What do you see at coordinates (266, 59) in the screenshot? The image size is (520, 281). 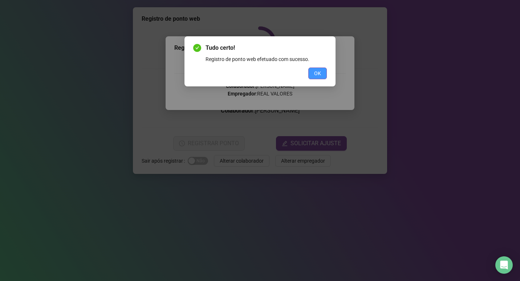 I see `div: Registro de ponto web efetuado com sucesso.` at bounding box center [266, 59].